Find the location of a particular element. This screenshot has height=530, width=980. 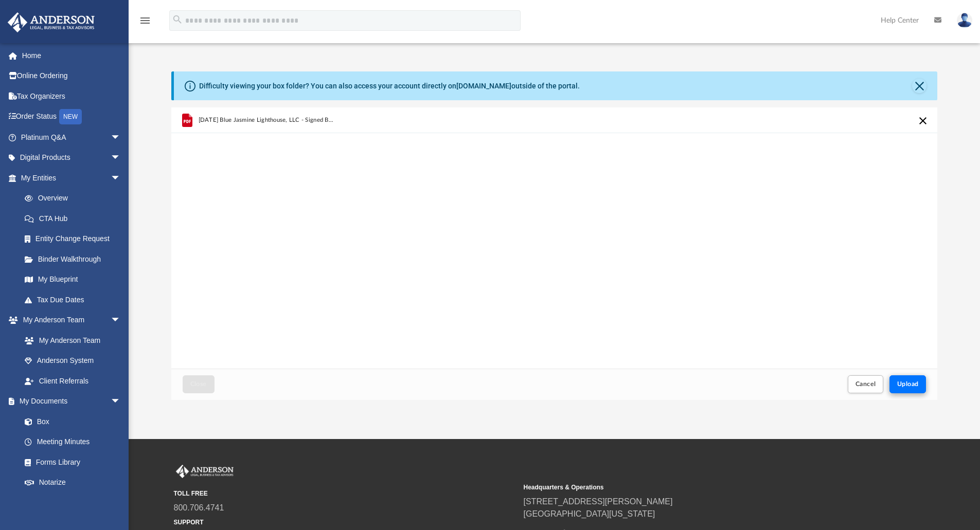

i: search is located at coordinates (178, 20).